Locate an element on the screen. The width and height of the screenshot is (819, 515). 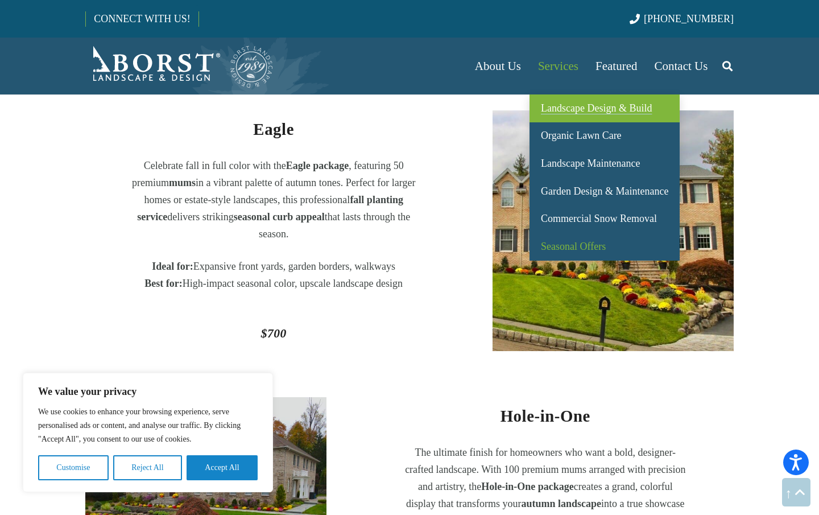
span: Landscape Design & Build is located at coordinates (596, 108).